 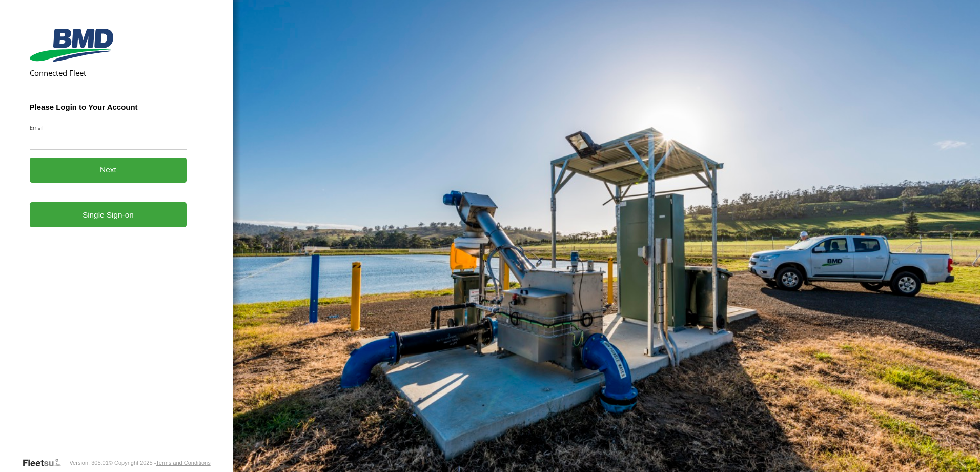 I want to click on button: Next, so click(x=108, y=170).